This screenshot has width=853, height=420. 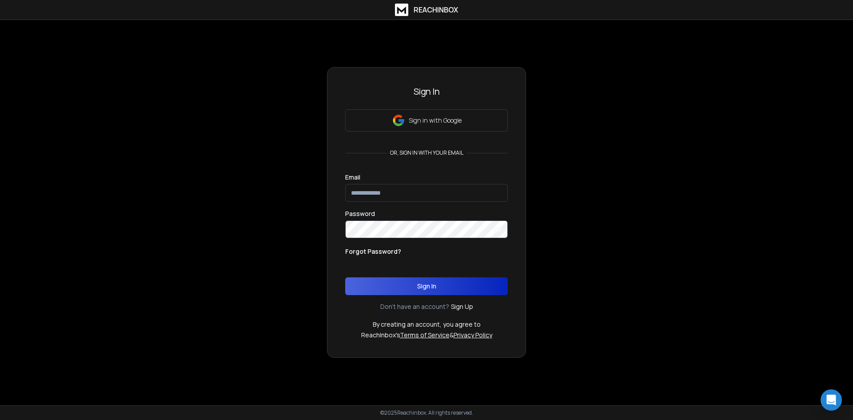 I want to click on button: Sign in with Google, so click(x=426, y=120).